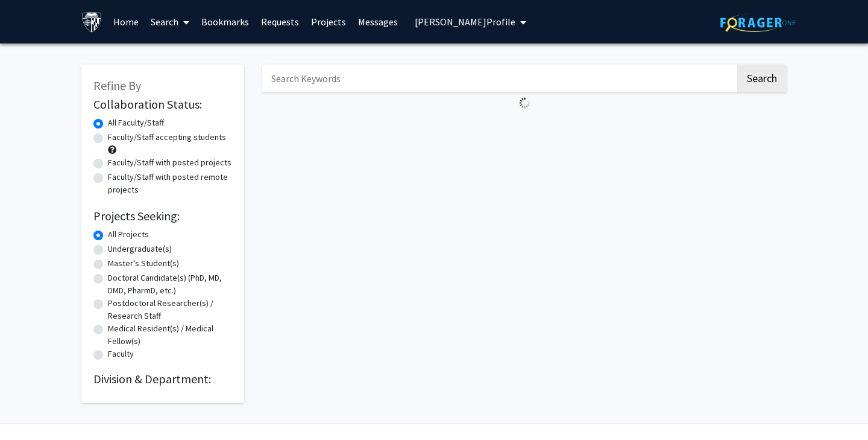 The width and height of the screenshot is (868, 440). I want to click on a: Requests, so click(280, 22).